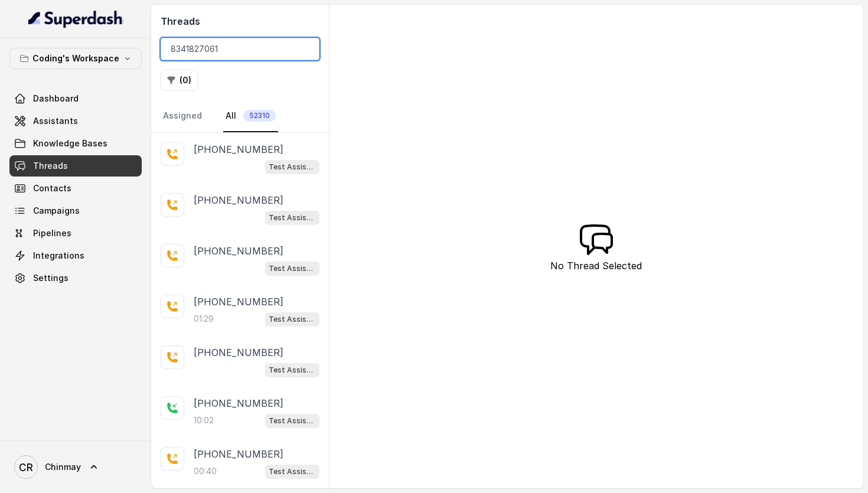  Describe the element at coordinates (239, 49) in the screenshot. I see `input: Search by Call ID or Phone Number` at that location.